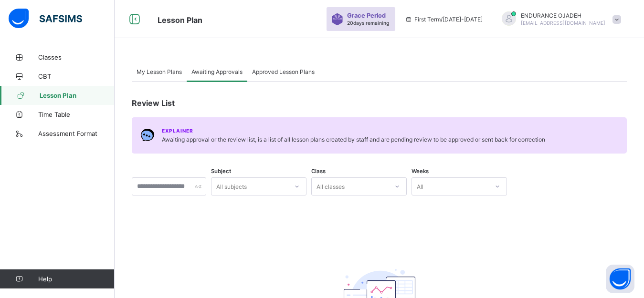 The height and width of the screenshot is (298, 644). I want to click on span: Review List, so click(153, 103).